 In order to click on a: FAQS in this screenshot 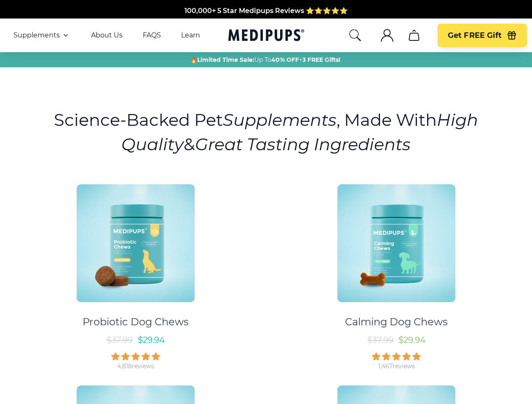, I will do `click(151, 35)`.